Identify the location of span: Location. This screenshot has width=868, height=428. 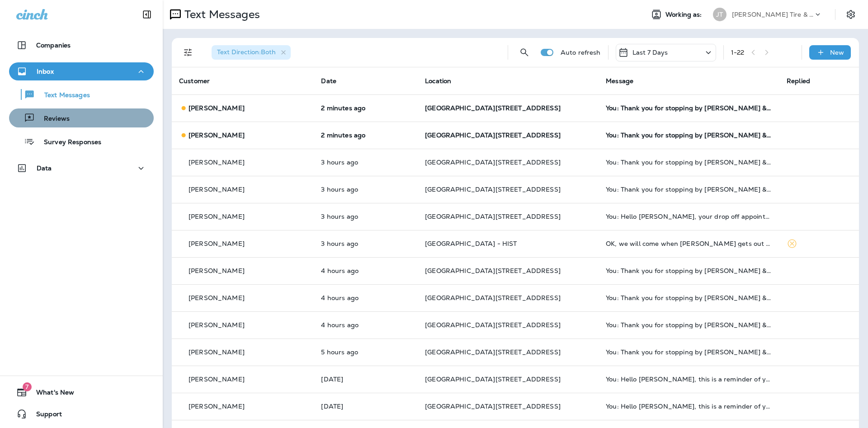
(438, 81).